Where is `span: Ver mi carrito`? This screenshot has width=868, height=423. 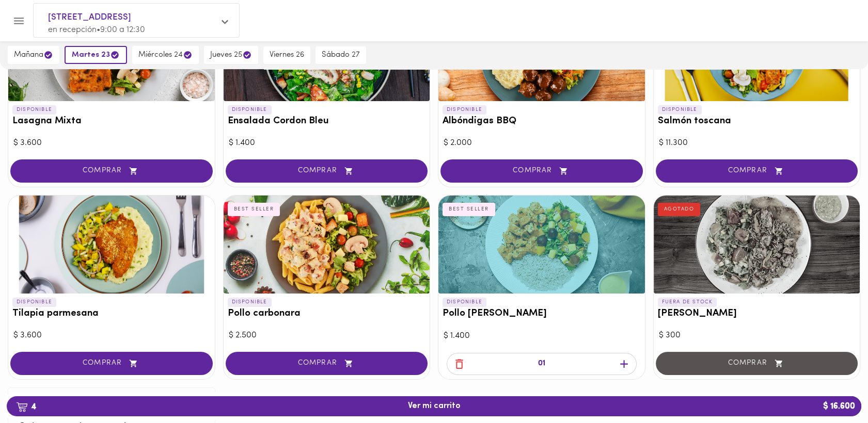
span: Ver mi carrito is located at coordinates (434, 406).